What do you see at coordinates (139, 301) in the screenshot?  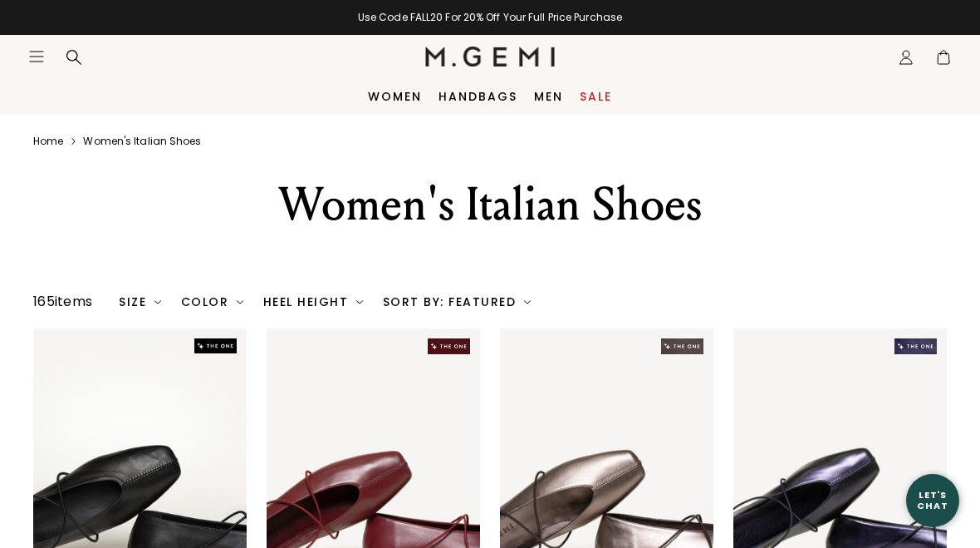 I see `div: Size` at bounding box center [139, 301].